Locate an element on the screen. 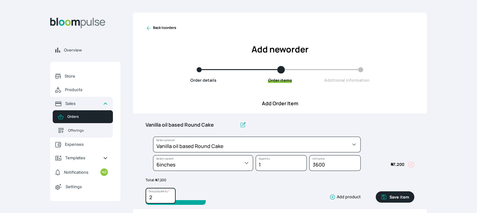  span: Expenses is located at coordinates (86, 144).